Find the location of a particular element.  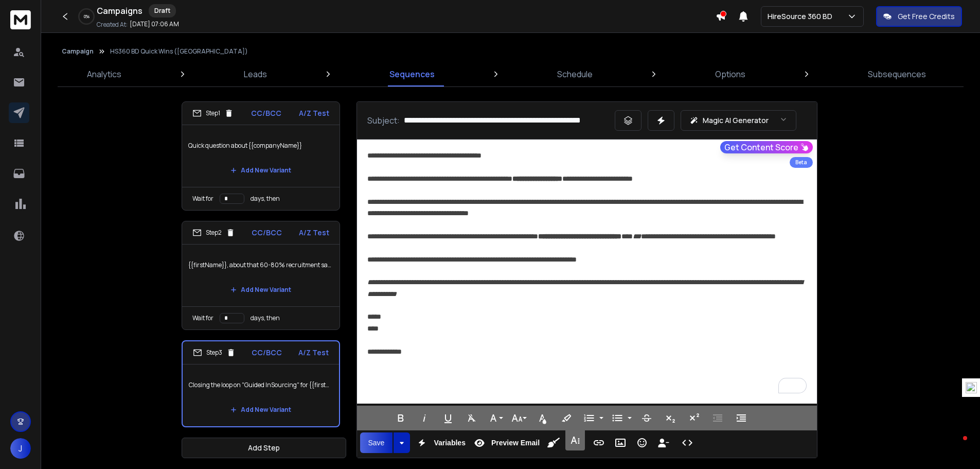

button: Insert Image (Ctrl+P) is located at coordinates (620, 443).